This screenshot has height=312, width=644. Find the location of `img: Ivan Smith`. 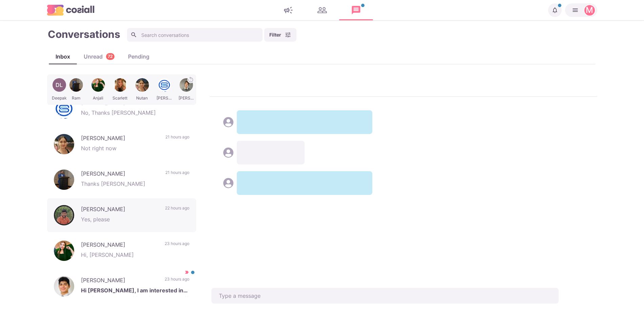

img: Ivan Smith is located at coordinates (64, 109).